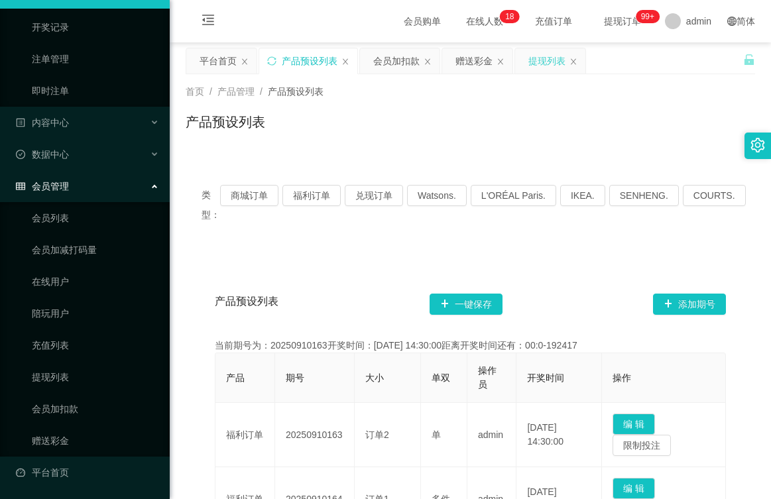 This screenshot has height=499, width=771. What do you see at coordinates (513, 195) in the screenshot?
I see `button: L'ORÉAL Paris.` at bounding box center [513, 195].